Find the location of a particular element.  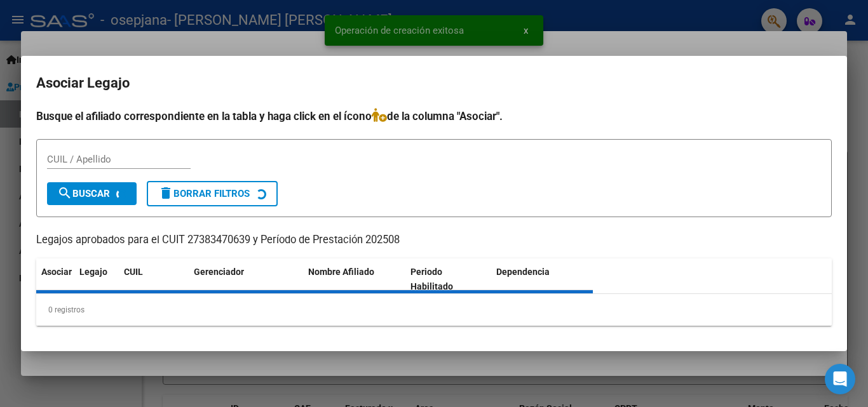

datatable-header-cell: Dependencia is located at coordinates (542, 280).